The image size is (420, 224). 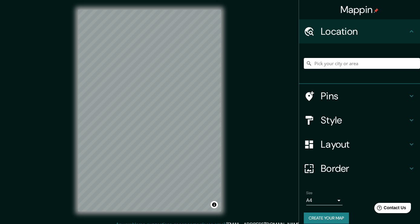 I want to click on canvas: Map, so click(x=149, y=111).